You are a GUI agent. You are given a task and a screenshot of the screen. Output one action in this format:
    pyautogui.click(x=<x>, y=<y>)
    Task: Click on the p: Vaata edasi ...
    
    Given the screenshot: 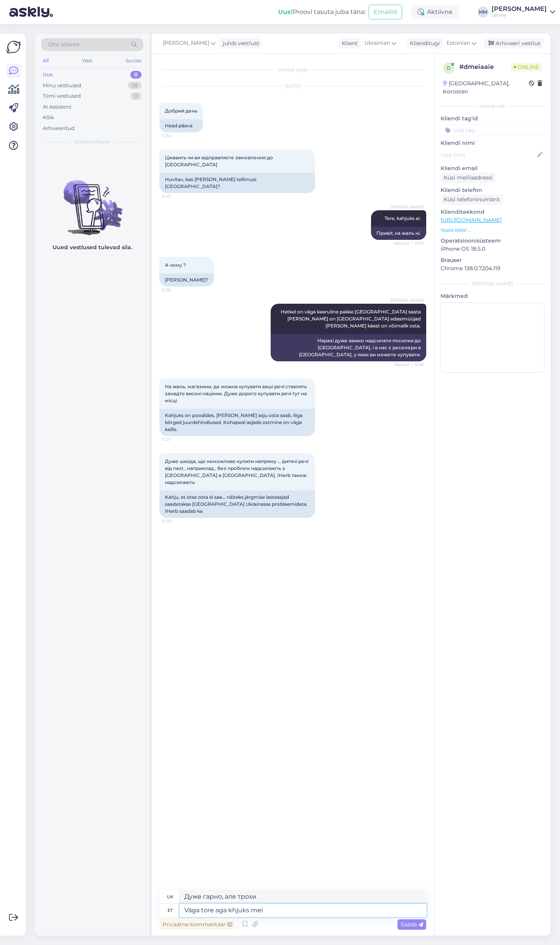 What is the action you would take?
    pyautogui.click(x=493, y=230)
    